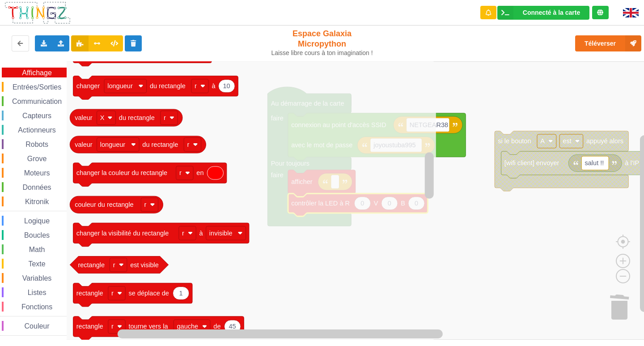  I want to click on div: Connecté à la carte, so click(551, 12).